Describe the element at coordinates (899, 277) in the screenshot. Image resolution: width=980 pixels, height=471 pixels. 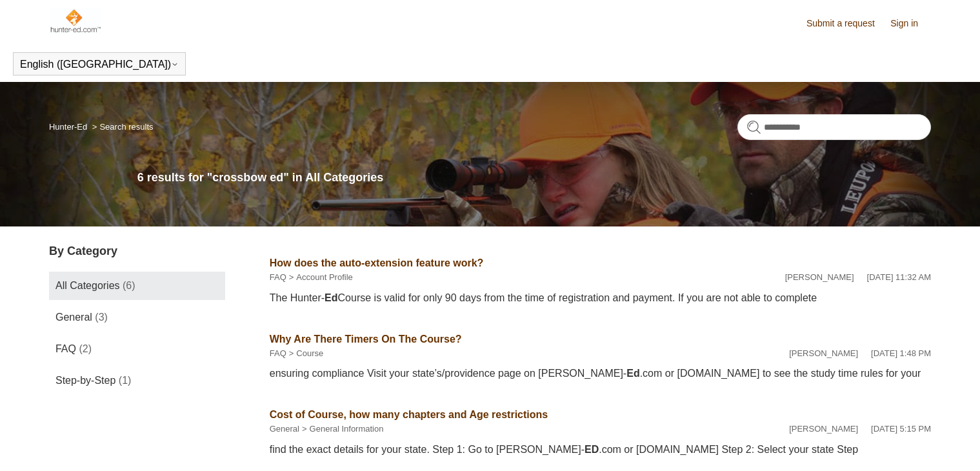
I see `time: 07/28/2022, 11:32` at that location.